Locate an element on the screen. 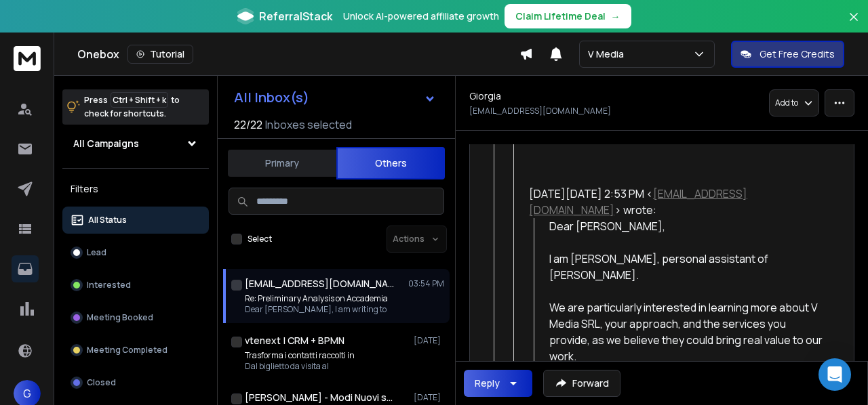 This screenshot has width=868, height=405. h3: Filters is located at coordinates (136, 189).